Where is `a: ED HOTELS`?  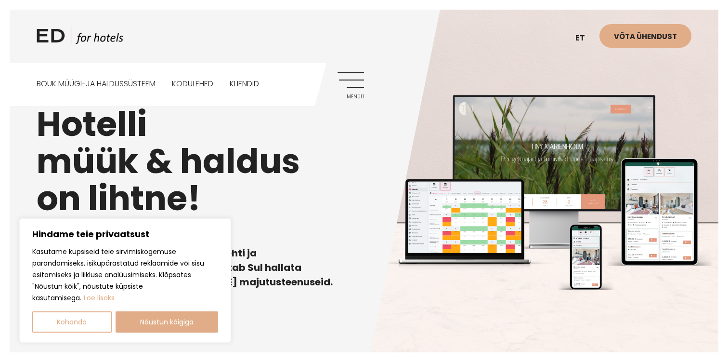
a: ED HOTELS is located at coordinates (80, 39).